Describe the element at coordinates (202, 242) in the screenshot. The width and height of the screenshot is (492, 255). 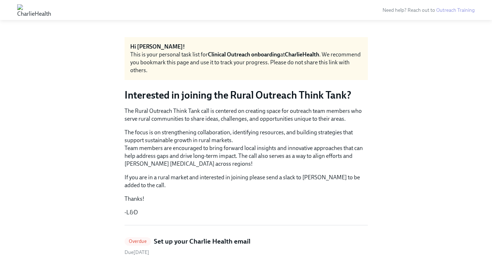
I see `h5: Set up your Charlie Health email` at that location.